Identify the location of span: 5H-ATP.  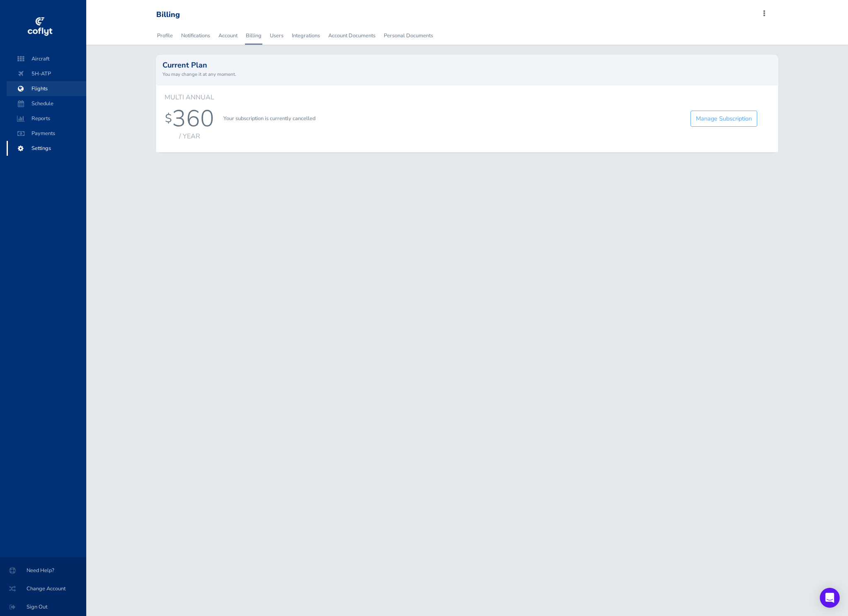
(47, 73).